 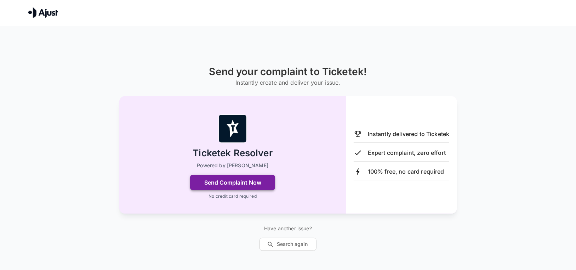 What do you see at coordinates (288, 82) in the screenshot?
I see `h6: Instantly create and deliver your issue.` at bounding box center [288, 82].